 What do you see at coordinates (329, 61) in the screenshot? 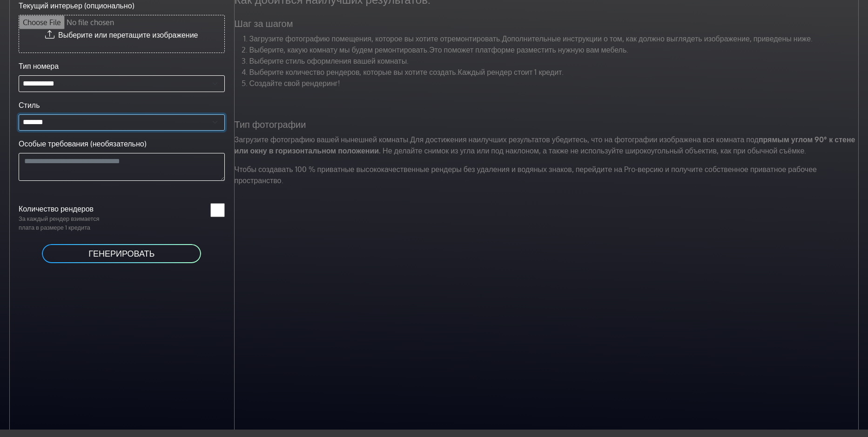
I see `ya-tr-span: Выберите стиль оформления вашей комнаты.` at bounding box center [329, 61].